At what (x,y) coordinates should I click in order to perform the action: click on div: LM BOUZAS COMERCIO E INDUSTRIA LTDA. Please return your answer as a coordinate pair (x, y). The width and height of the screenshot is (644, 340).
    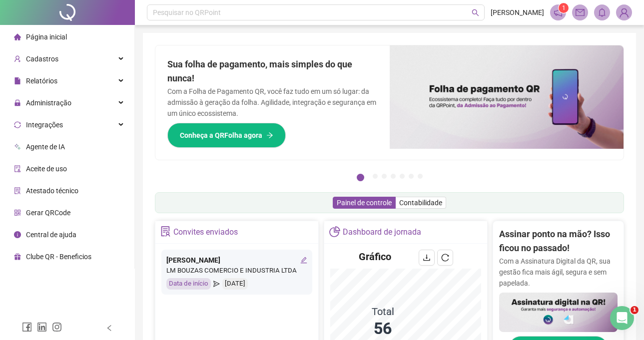
    Looking at the image, I should click on (237, 271).